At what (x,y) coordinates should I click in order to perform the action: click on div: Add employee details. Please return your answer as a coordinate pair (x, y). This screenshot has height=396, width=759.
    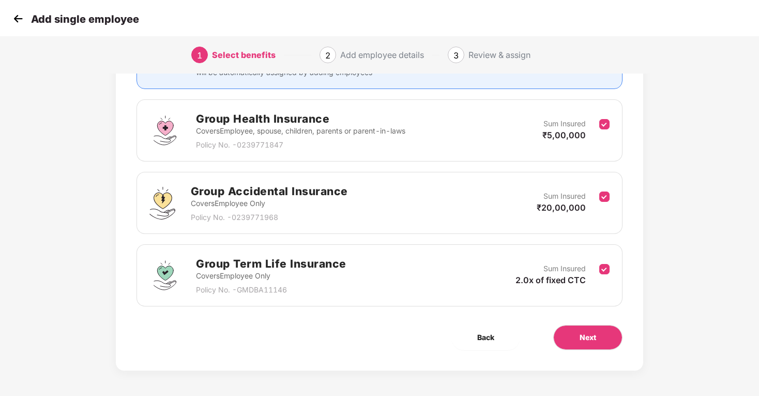
    Looking at the image, I should click on (382, 55).